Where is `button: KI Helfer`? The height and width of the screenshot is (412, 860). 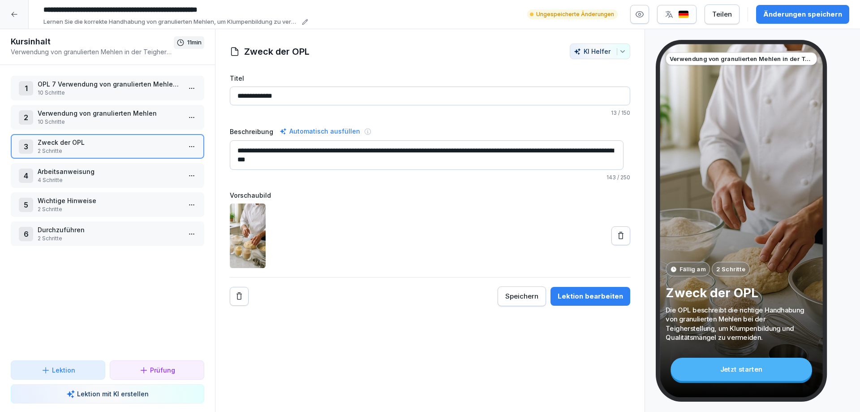 button: KI Helfer is located at coordinates (600, 51).